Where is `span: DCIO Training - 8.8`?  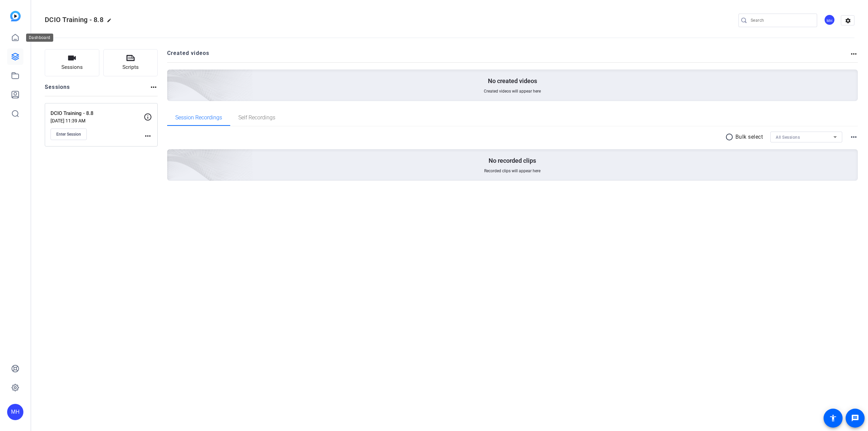 span: DCIO Training - 8.8 is located at coordinates (74, 19).